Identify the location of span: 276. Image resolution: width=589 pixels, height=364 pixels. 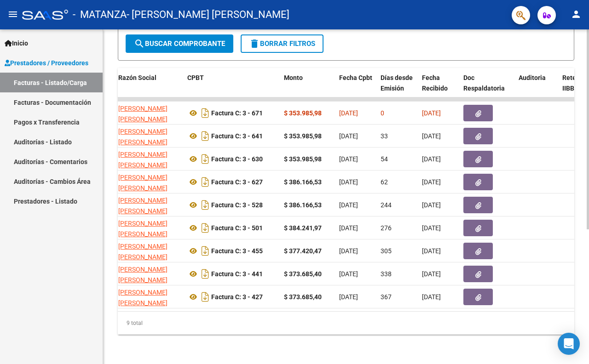
(386, 228).